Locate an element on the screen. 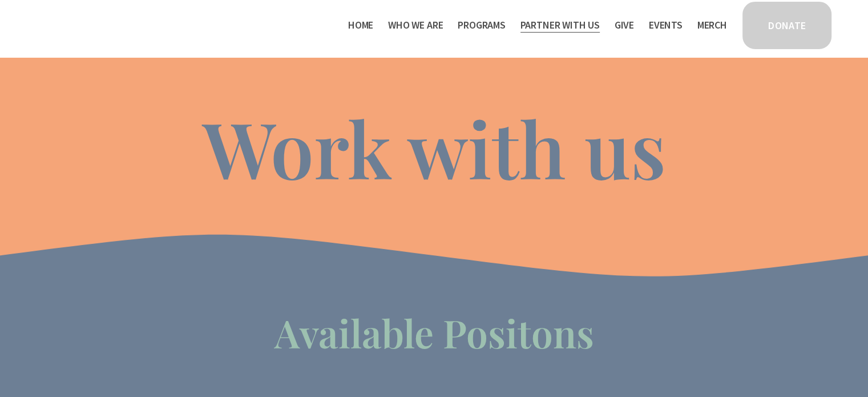  h1: Work with us is located at coordinates (434, 148).